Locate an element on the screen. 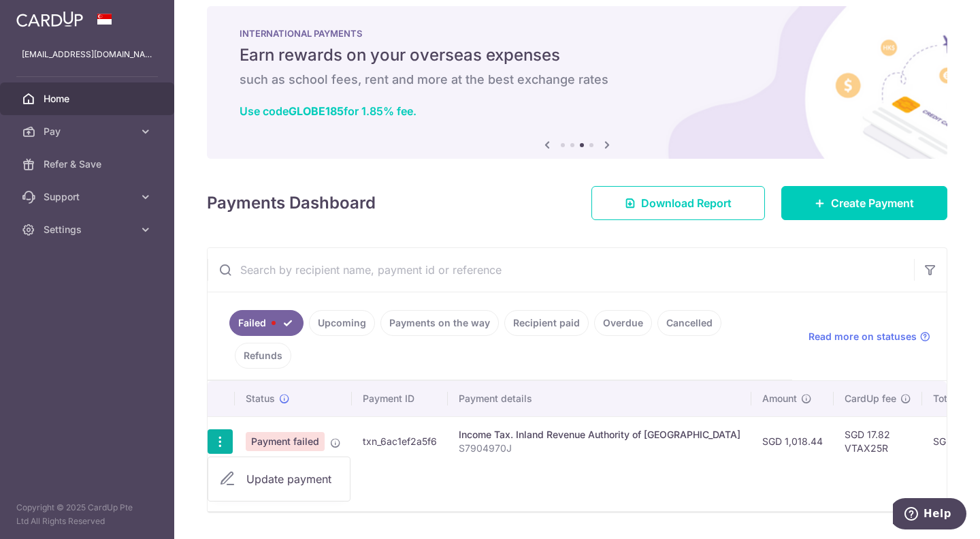 The width and height of the screenshot is (980, 539). span: Help is located at coordinates (45, 16).